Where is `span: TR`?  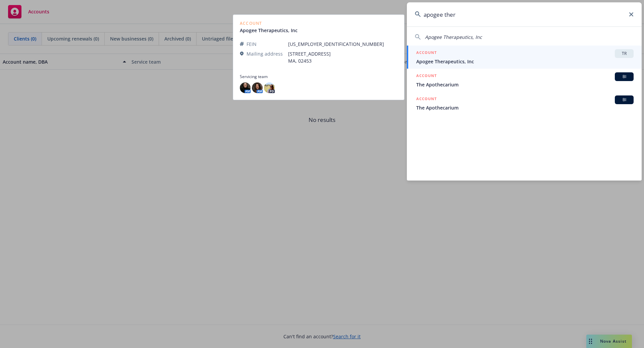
span: TR is located at coordinates (624, 53).